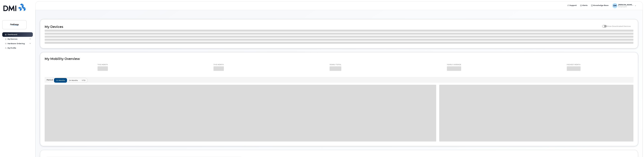 This screenshot has height=157, width=644. I want to click on h2: My Mobility Overview, so click(339, 59).